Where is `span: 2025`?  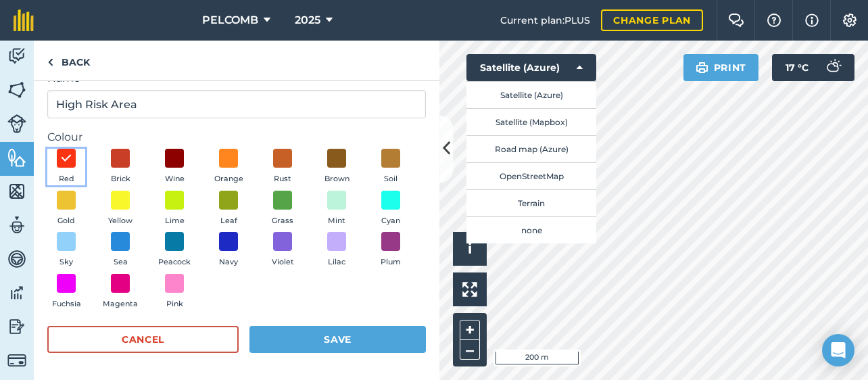 span: 2025 is located at coordinates (307, 20).